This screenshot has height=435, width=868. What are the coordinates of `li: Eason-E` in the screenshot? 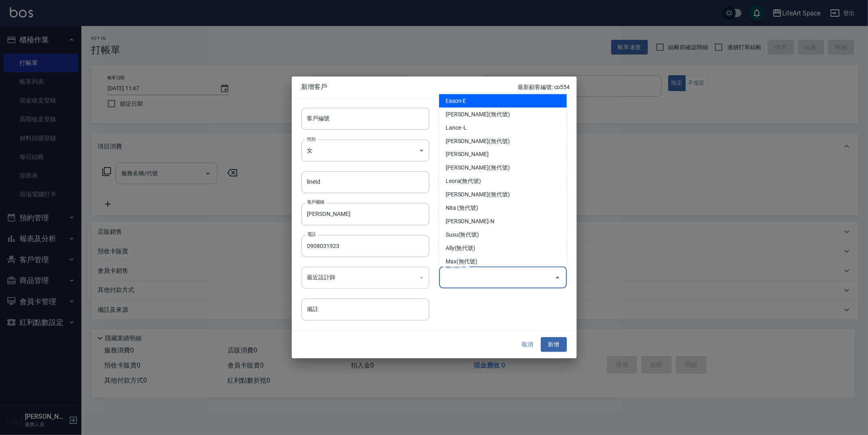 It's located at (503, 101).